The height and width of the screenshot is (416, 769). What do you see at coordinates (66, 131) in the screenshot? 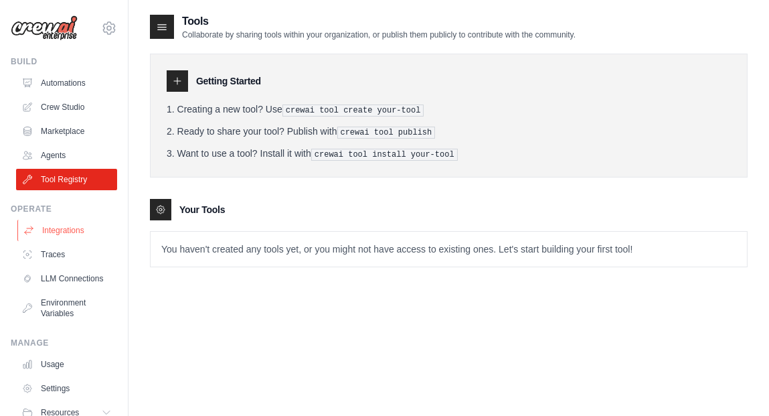
I see `a: Marketplace` at bounding box center [66, 131].